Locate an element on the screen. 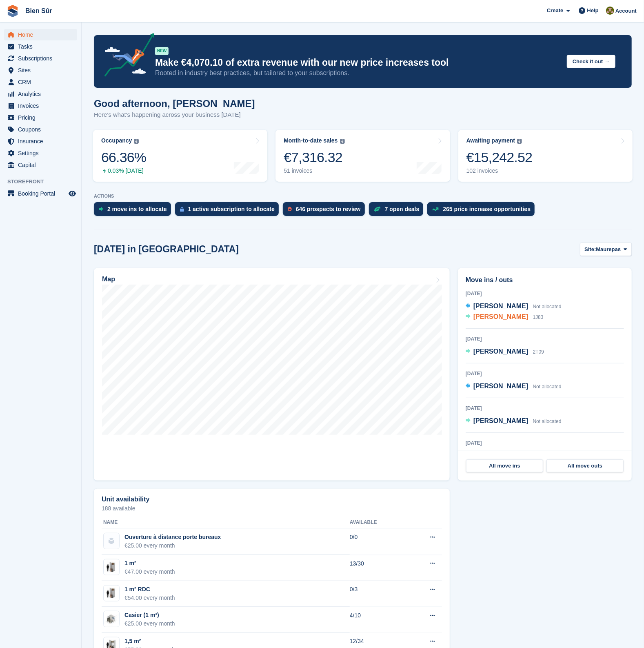  div: €7,316.32 is located at coordinates (314, 158).